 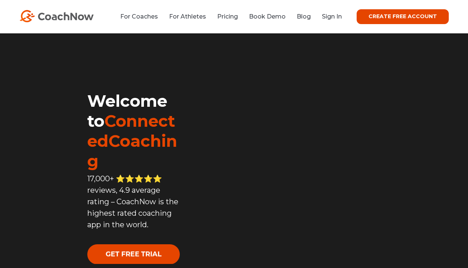 I want to click on a: Sign In, so click(x=332, y=16).